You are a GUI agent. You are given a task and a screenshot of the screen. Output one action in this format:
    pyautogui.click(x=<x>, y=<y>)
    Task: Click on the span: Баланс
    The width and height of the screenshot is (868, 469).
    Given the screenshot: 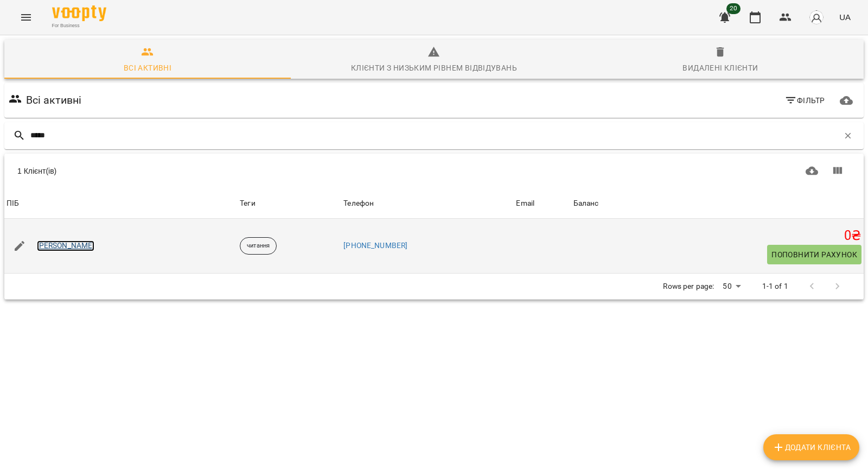 What is the action you would take?
    pyautogui.click(x=717, y=204)
    